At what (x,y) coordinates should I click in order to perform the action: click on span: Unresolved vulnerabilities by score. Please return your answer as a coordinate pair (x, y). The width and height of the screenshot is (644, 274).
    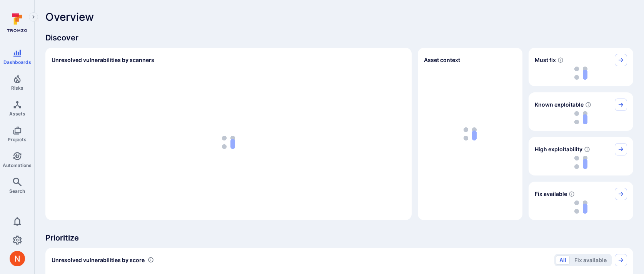
    Looking at the image, I should click on (98, 260).